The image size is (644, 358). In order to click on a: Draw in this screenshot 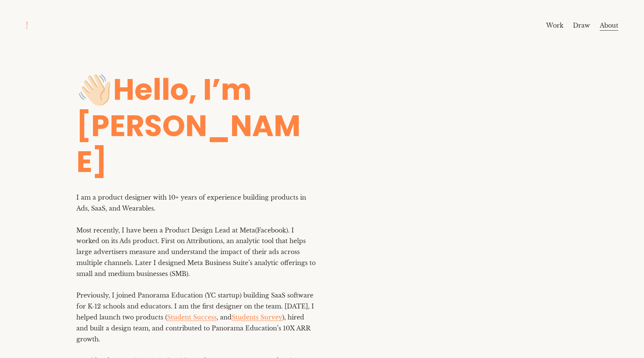, I will do `click(581, 26)`.